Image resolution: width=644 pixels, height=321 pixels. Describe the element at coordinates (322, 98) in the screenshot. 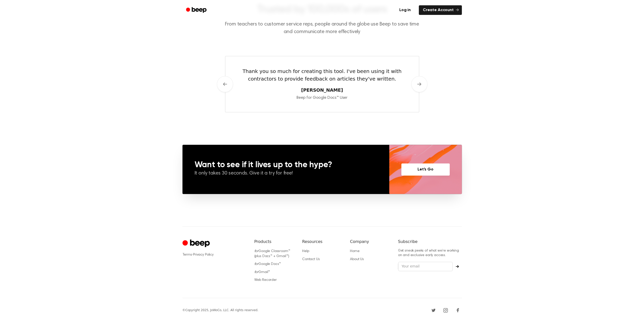

I see `span: Beep for Google Docs™ User` at that location.